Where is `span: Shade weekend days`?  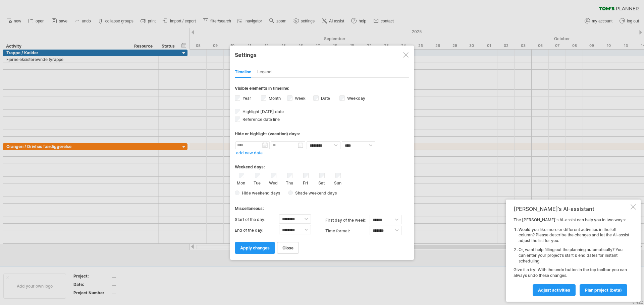
span: Shade weekend days is located at coordinates (315, 193).